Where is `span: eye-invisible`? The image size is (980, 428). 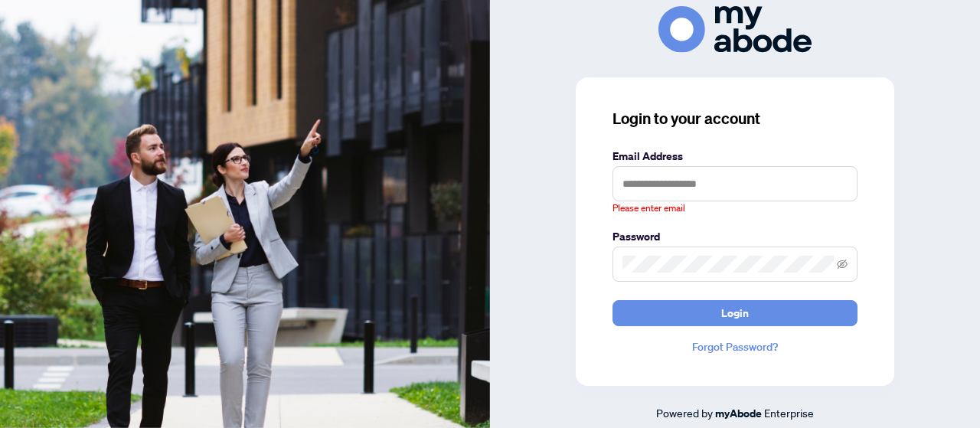
span: eye-invisible is located at coordinates (842, 264).